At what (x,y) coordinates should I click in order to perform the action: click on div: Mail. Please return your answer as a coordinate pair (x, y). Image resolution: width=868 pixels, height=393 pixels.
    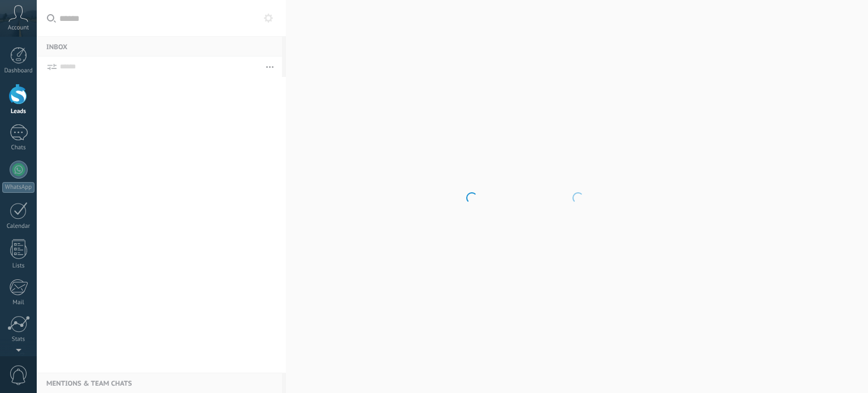
    Looking at the image, I should click on (18, 303).